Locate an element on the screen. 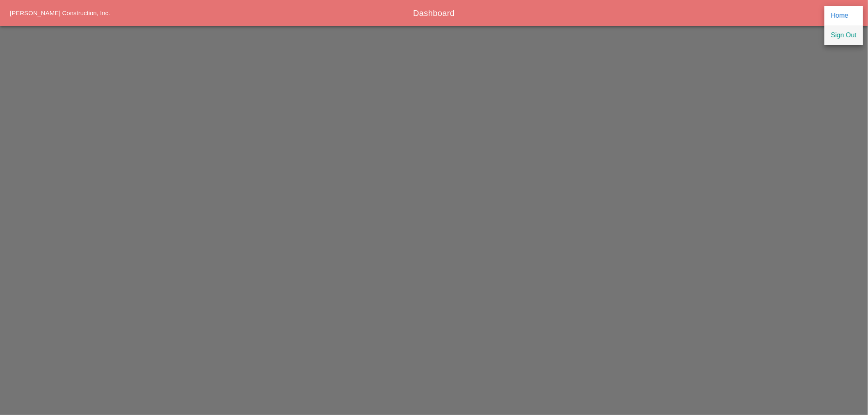 Image resolution: width=868 pixels, height=415 pixels. div: Home is located at coordinates (844, 16).